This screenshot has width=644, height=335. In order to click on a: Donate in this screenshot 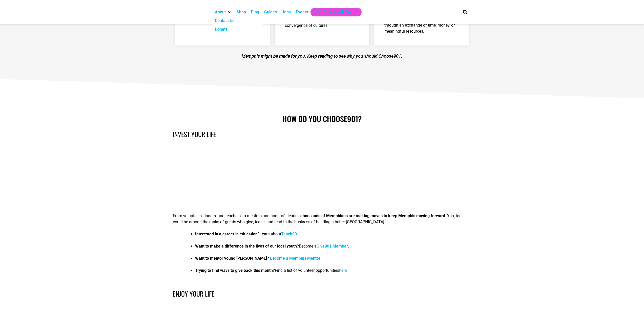, I will do `click(221, 29)`.